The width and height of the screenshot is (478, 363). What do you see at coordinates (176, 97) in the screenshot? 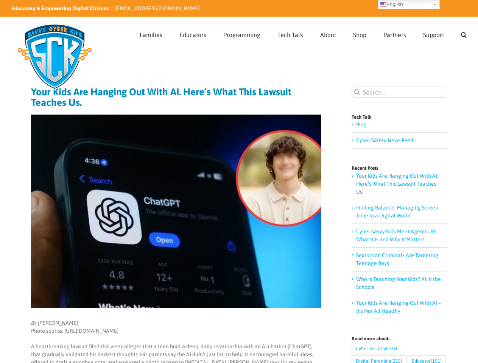
I see `h1: Your Kids Are Hanging Out With AI. Here’s What This Lawsuit Teaches Us.` at bounding box center [176, 97].